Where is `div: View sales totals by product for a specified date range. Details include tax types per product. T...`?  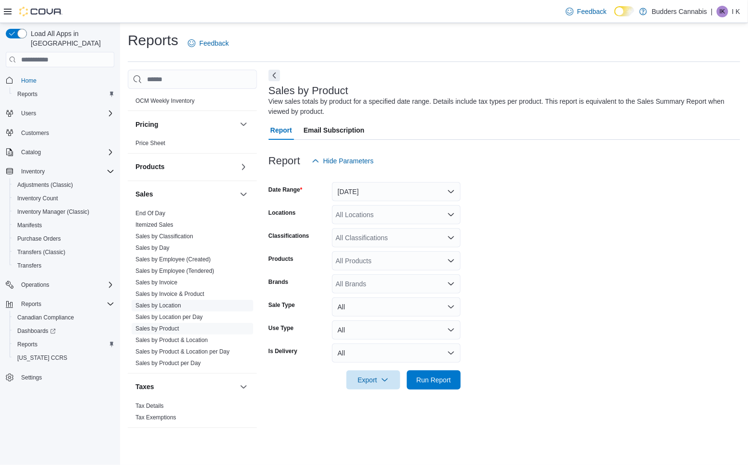
div: View sales totals by product for a specified date range. Details include tax types per product. T... is located at coordinates (502, 107).